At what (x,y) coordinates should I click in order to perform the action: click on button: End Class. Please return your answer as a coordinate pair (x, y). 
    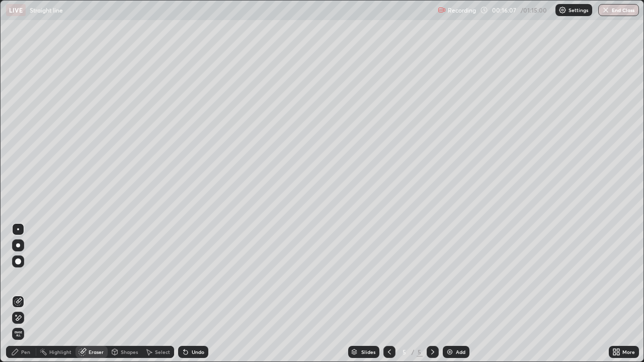
    Looking at the image, I should click on (618, 10).